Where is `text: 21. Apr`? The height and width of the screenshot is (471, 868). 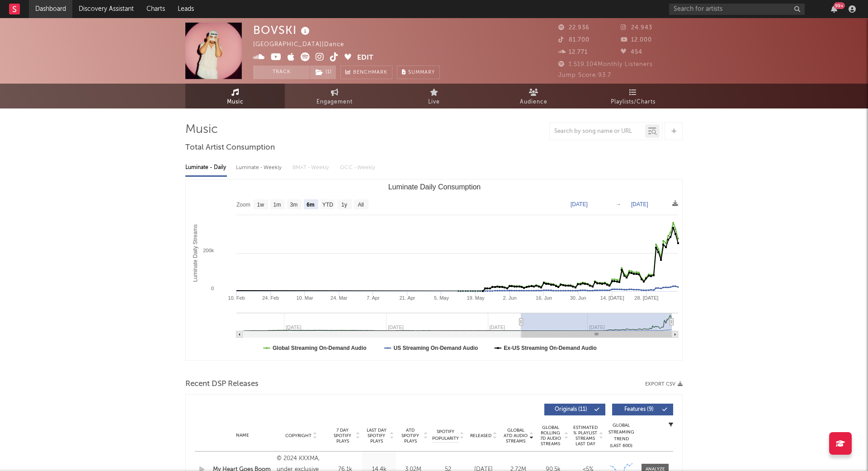
text: 21. Apr is located at coordinates (407, 298).